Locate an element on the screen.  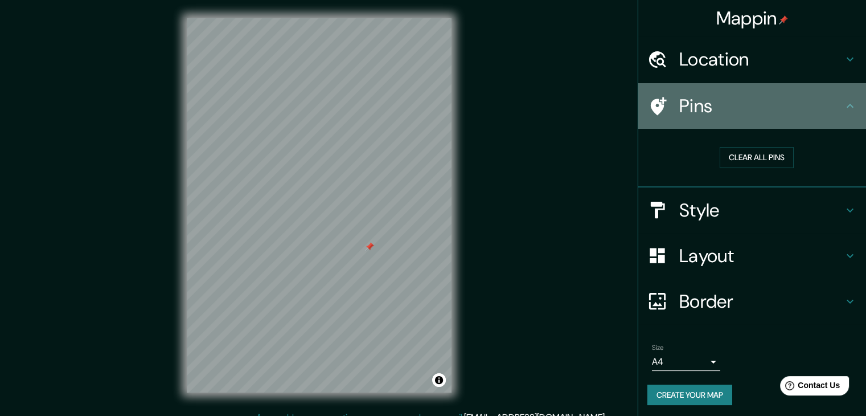
h4: Border is located at coordinates (761, 301).